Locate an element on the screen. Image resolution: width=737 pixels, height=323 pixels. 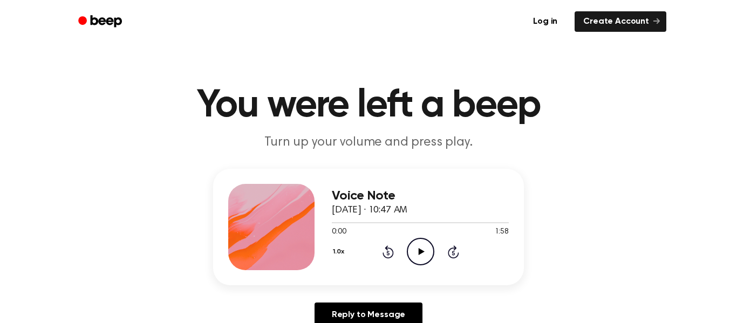
p: Turn up your volume and press play. is located at coordinates (369, 142).